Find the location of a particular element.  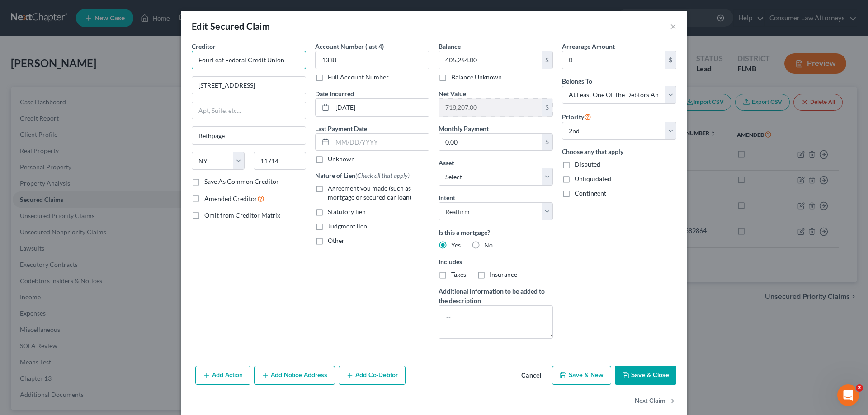

span: Belongs To is located at coordinates (577, 81).